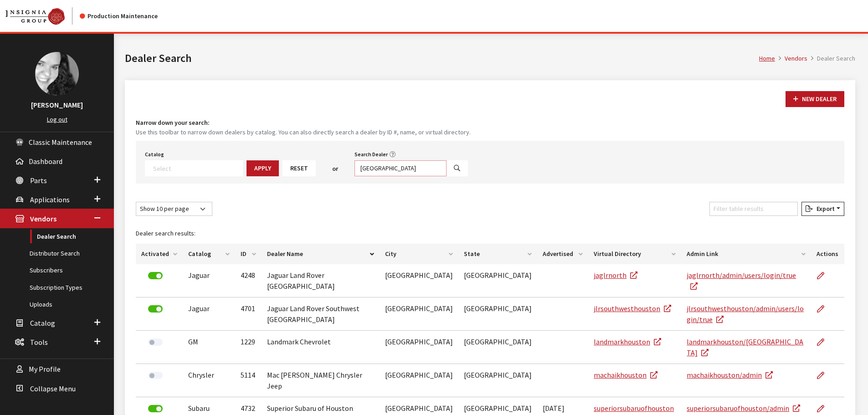 The width and height of the screenshot is (868, 415). Describe the element at coordinates (827, 254) in the screenshot. I see `th: Actions` at that location.